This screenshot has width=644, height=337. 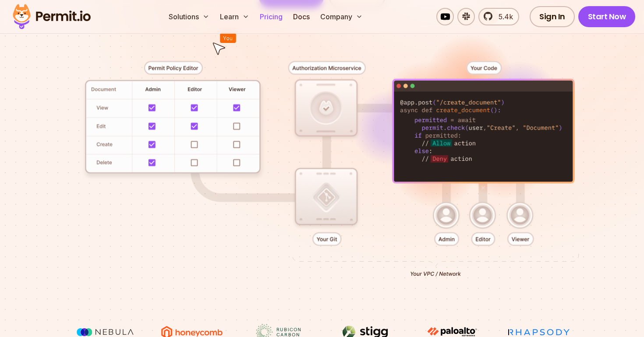 What do you see at coordinates (189, 17) in the screenshot?
I see `button: Solutions` at bounding box center [189, 17].